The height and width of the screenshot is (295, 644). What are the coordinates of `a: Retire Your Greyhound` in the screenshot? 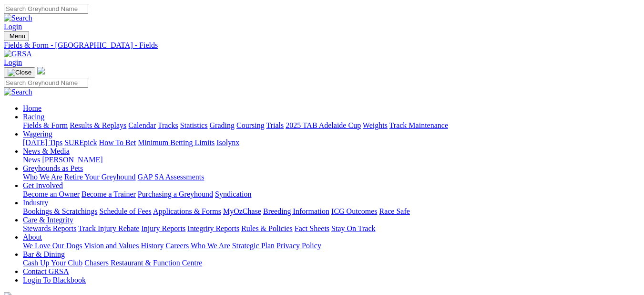 It's located at (100, 177).